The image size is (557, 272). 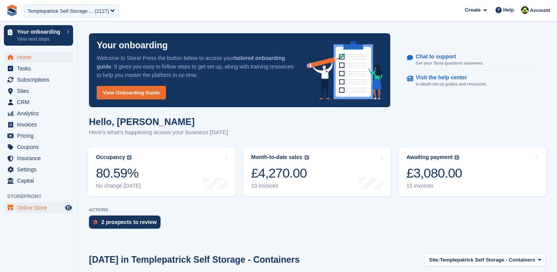 What do you see at coordinates (472, 10) in the screenshot?
I see `span: Create` at bounding box center [472, 10].